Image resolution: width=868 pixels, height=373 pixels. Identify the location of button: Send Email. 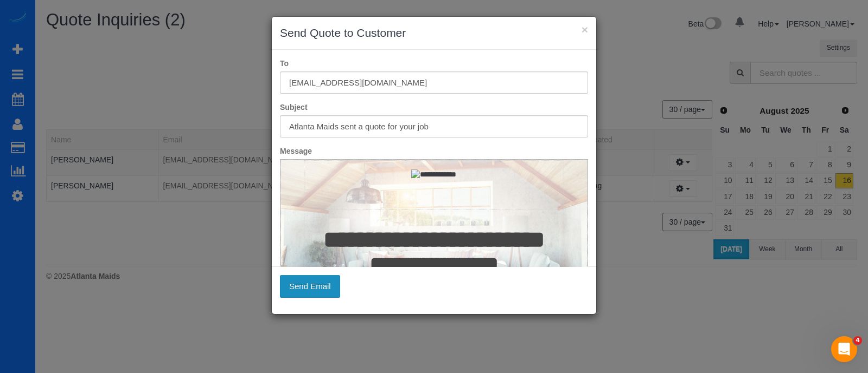
(309, 287).